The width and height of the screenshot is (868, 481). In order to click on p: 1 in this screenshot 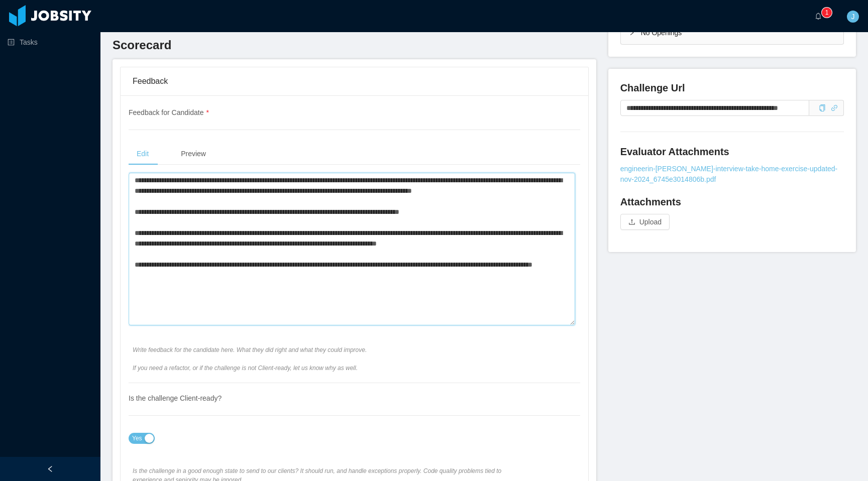, I will do `click(827, 13)`.